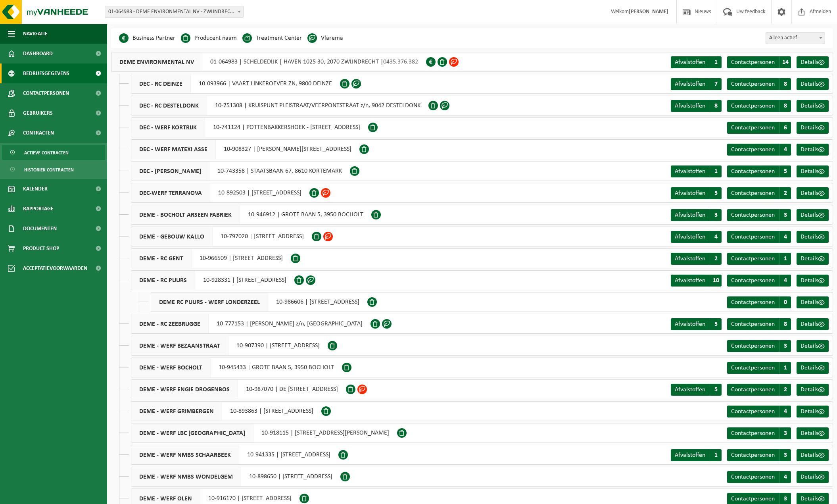 Image resolution: width=837 pixels, height=504 pixels. Describe the element at coordinates (172, 236) in the screenshot. I see `span: DEME - GEBOUW KALLO` at that location.